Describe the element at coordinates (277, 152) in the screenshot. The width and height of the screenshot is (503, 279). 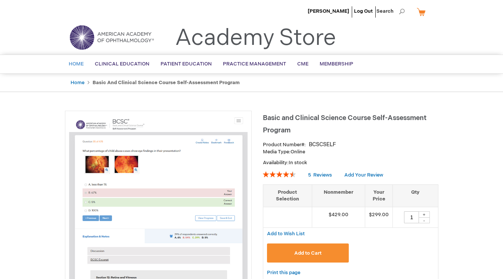
I see `strong: Media Type:` at that location.